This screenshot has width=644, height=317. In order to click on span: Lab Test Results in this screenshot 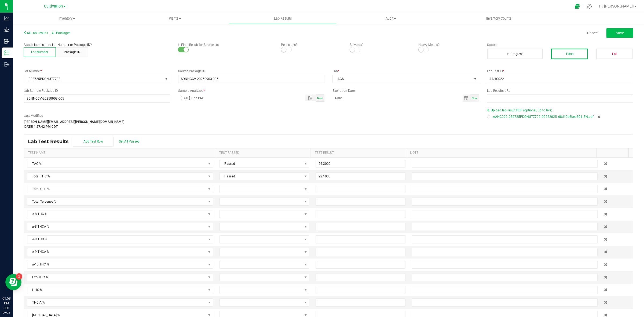, I will do `click(50, 141)`.